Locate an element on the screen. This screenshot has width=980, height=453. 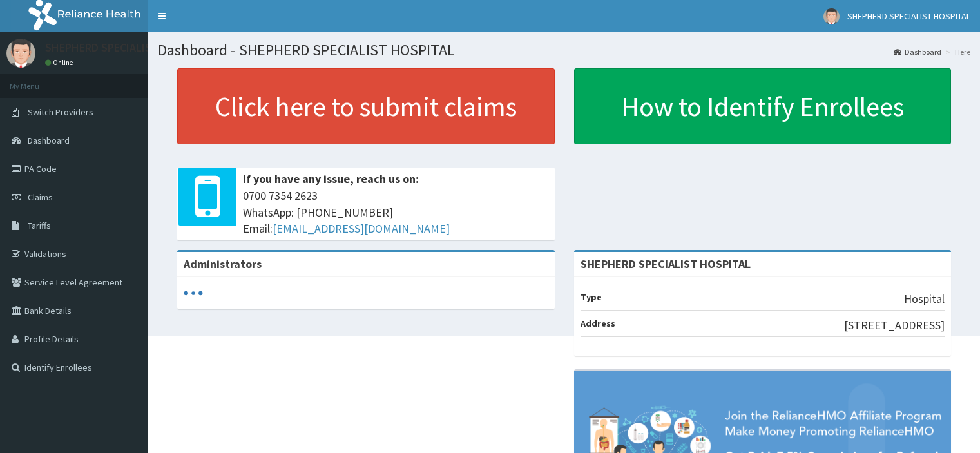
a: Online is located at coordinates (61, 63).